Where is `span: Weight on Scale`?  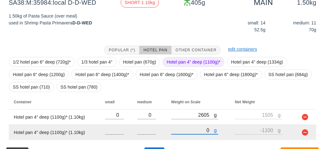 span: Weight on Scale is located at coordinates (186, 102).